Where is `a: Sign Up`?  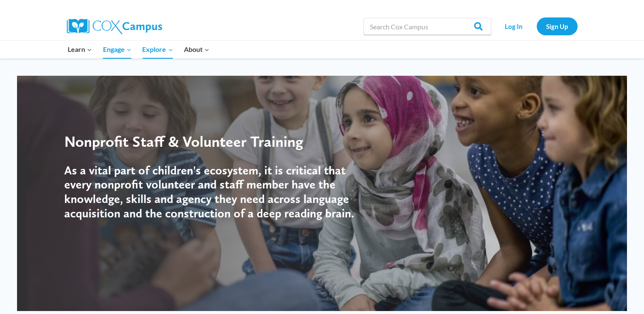
a: Sign Up is located at coordinates (557, 26).